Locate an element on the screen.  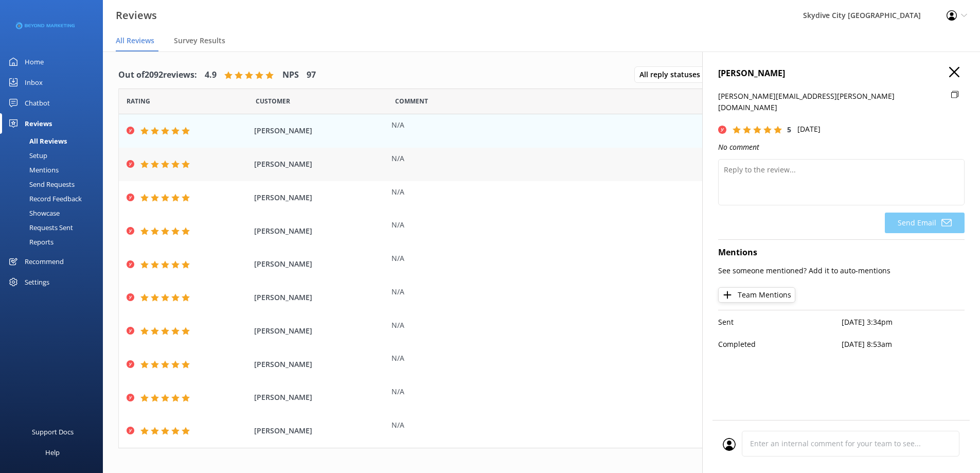
h4: 97 is located at coordinates (311, 75).